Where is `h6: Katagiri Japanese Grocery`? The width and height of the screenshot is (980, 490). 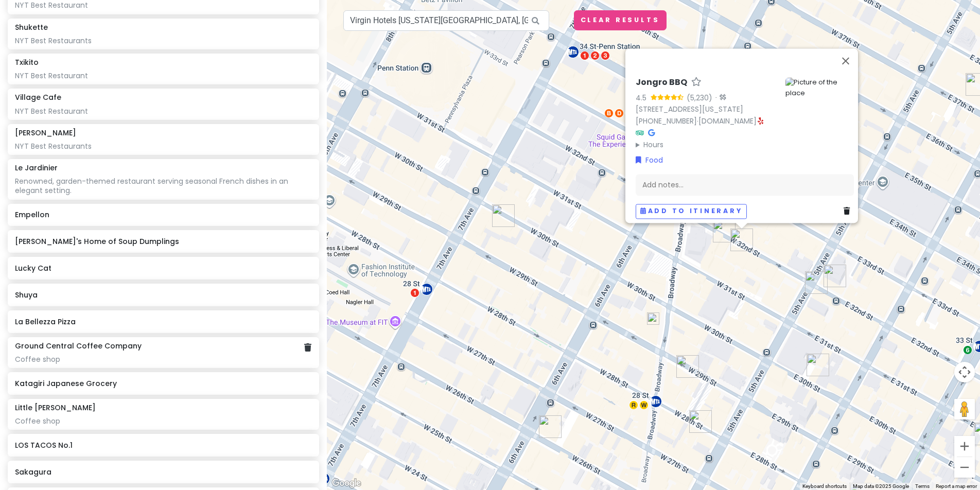
h6: Katagiri Japanese Grocery is located at coordinates (163, 383).